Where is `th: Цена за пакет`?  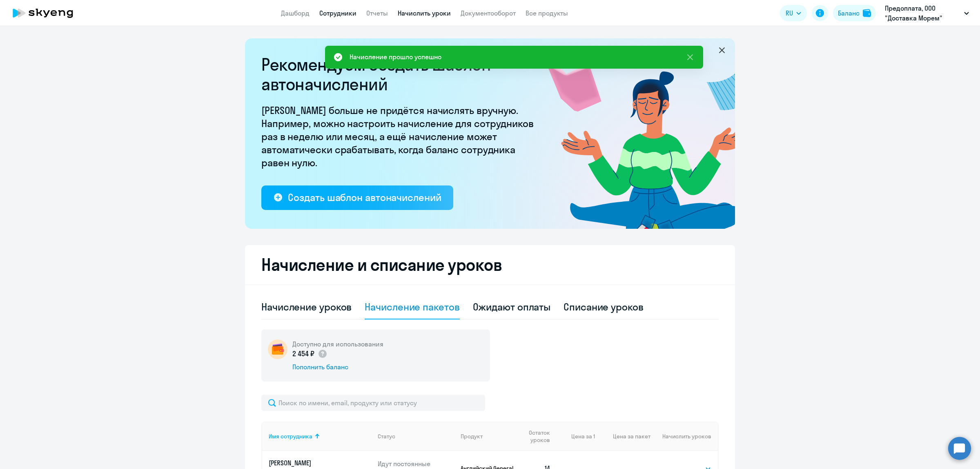 th: Цена за пакет is located at coordinates (623, 437).